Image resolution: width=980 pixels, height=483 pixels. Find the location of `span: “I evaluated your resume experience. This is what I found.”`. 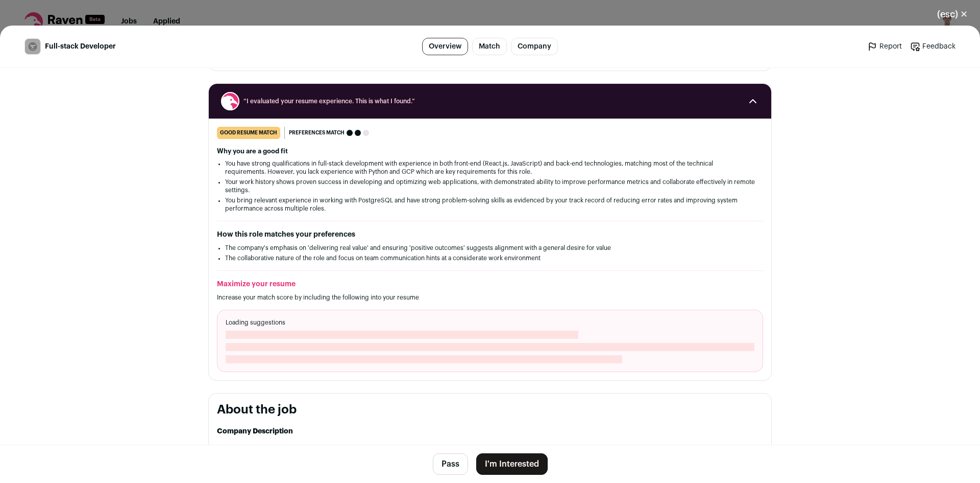

span: “I evaluated your resume experience. This is what I found.” is located at coordinates (490, 101).